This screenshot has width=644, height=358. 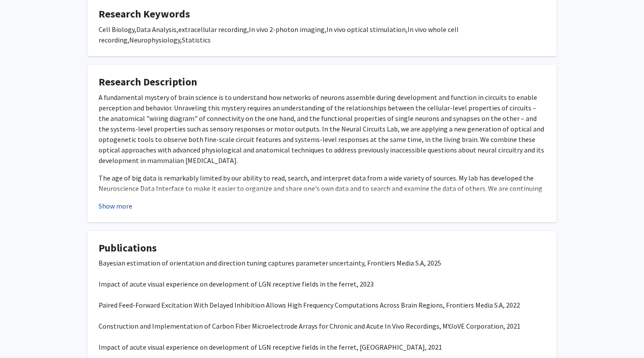 I want to click on h4: Research Description, so click(x=322, y=82).